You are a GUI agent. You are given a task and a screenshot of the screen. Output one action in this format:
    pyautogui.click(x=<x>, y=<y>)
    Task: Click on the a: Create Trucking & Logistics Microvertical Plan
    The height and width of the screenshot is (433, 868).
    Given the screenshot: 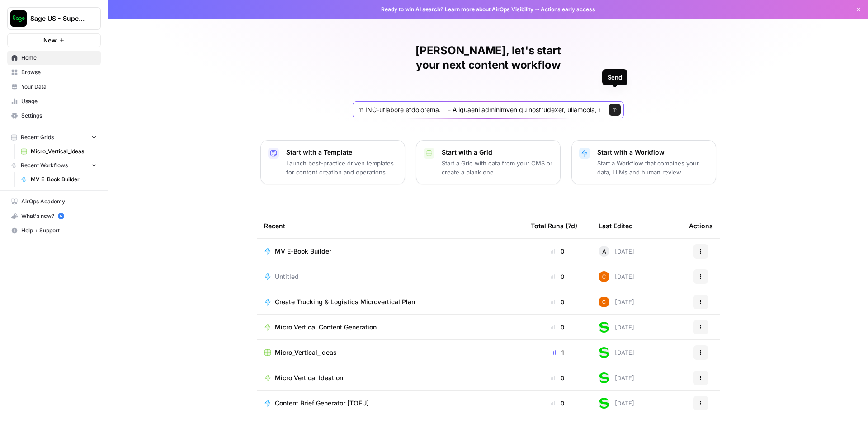 What is the action you would take?
    pyautogui.click(x=390, y=302)
    